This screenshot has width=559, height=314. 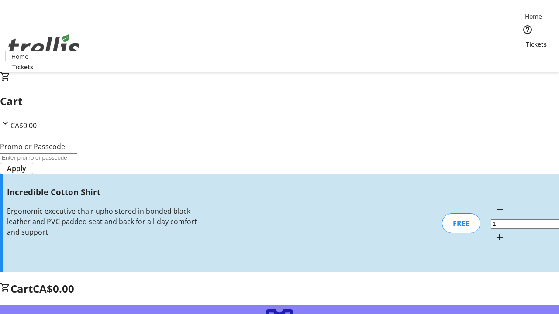 I want to click on button: Help, so click(x=527, y=30).